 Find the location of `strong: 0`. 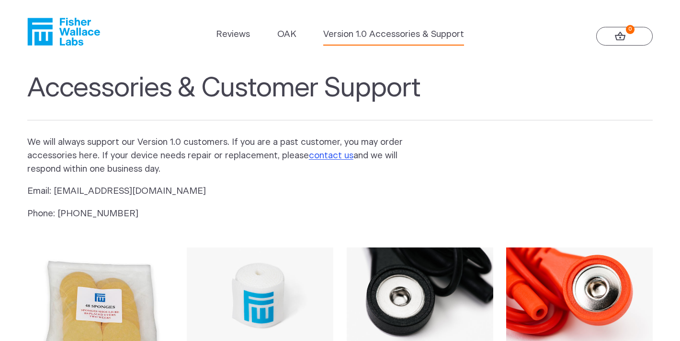

strong: 0 is located at coordinates (630, 29).